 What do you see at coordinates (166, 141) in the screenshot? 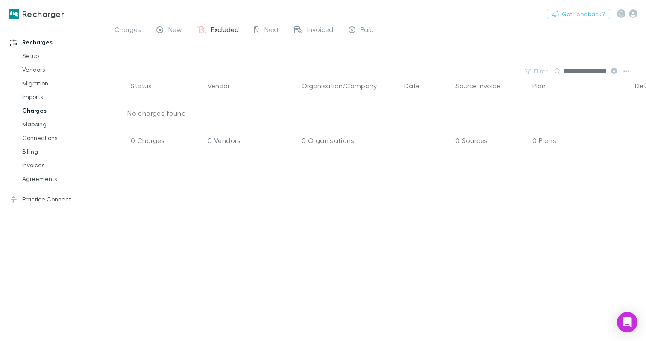
I see `div: 0 Charges` at bounding box center [166, 141].